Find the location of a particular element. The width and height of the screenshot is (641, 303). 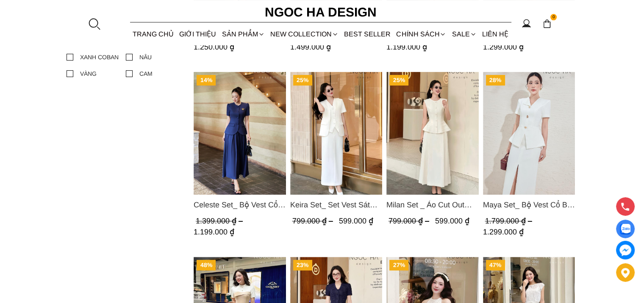

a: GIỚI THIỆU is located at coordinates (198, 34).